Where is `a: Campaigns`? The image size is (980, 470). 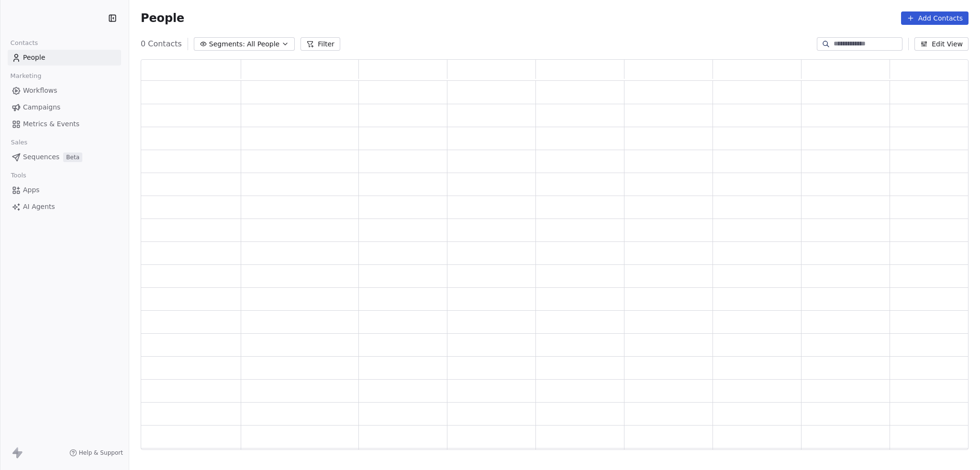
a: Campaigns is located at coordinates (64, 107).